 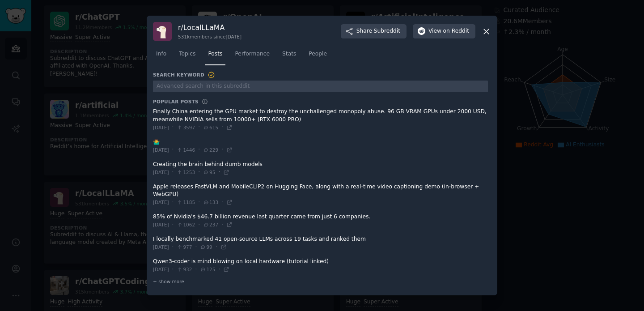 What do you see at coordinates (186, 150) in the screenshot?
I see `span: 1446` at bounding box center [186, 150].